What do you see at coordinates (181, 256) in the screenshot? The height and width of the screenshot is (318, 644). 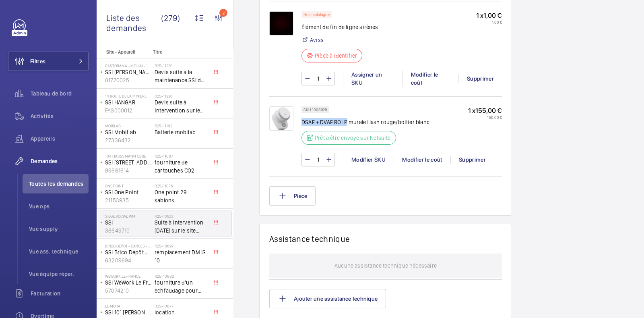 I see `span: remplacement DM IS 10` at bounding box center [181, 256].